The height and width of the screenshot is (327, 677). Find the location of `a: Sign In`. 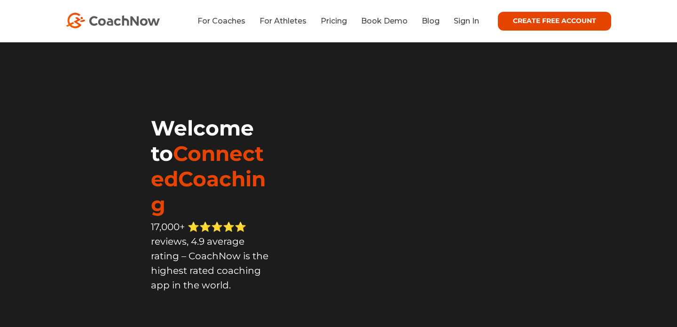

a: Sign In is located at coordinates (467, 21).